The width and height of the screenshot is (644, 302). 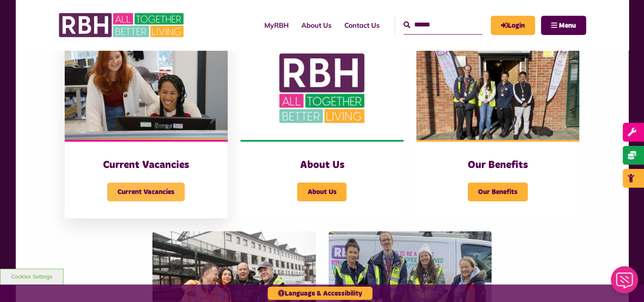 I want to click on span: Current Vacancies, so click(x=146, y=192).